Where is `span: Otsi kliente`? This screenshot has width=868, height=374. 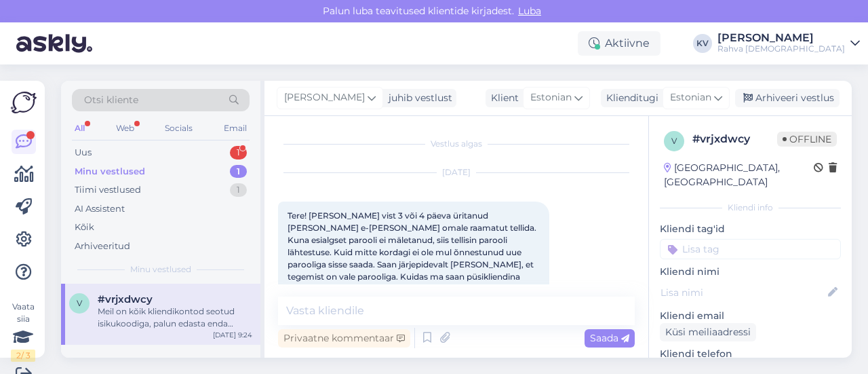 span: Otsi kliente is located at coordinates (111, 100).